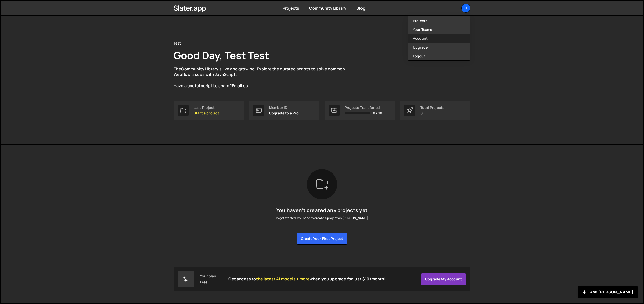 This screenshot has height=304, width=644. What do you see at coordinates (284, 108) in the screenshot?
I see `div: Member ID` at bounding box center [284, 108].